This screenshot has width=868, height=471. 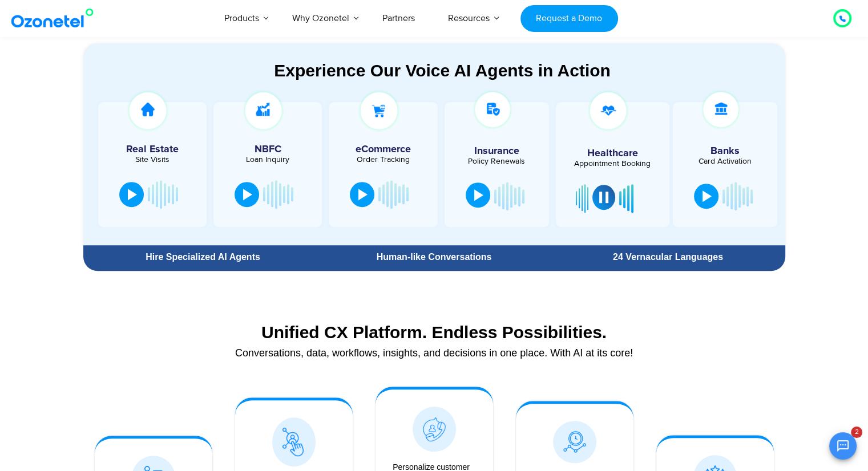 I want to click on div: Experience Our Voice AI Agents in Action, so click(x=443, y=70).